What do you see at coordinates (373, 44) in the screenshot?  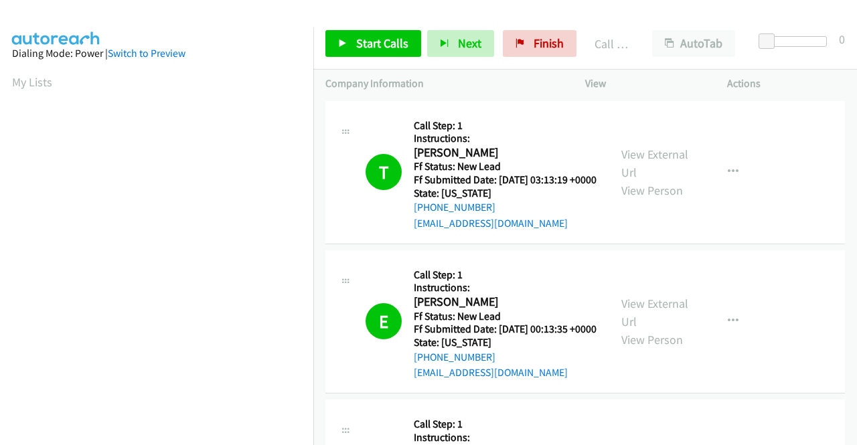 I see `a: Start Calls` at bounding box center [373, 44].